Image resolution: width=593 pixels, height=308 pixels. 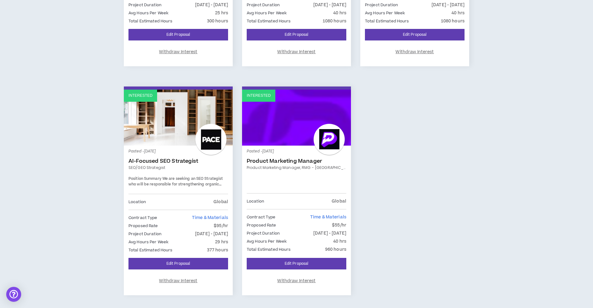 I want to click on p: 377 hours, so click(x=218, y=250).